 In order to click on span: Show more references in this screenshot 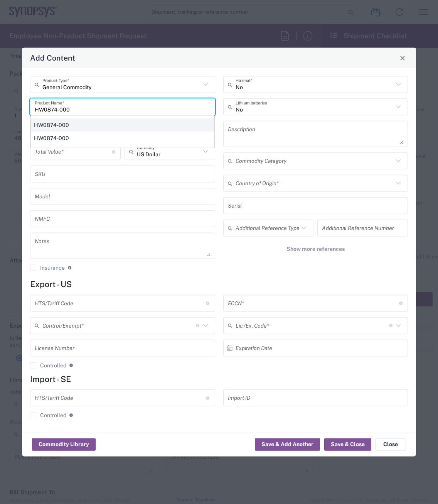, I will do `click(316, 249)`.